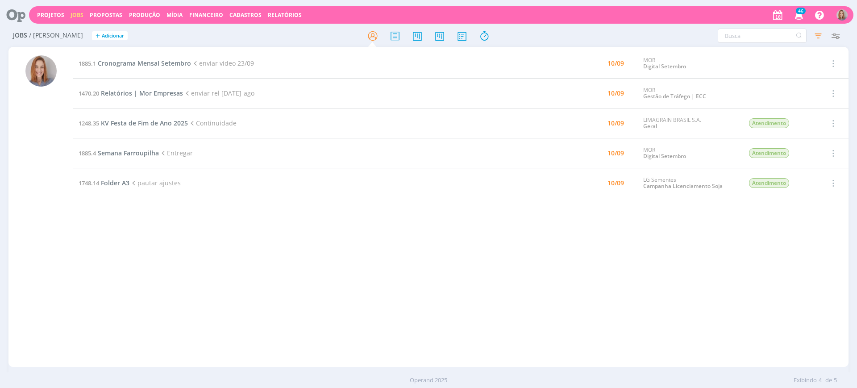 Image resolution: width=857 pixels, height=388 pixels. What do you see at coordinates (206, 15) in the screenshot?
I see `a: Financeiro` at bounding box center [206, 15].